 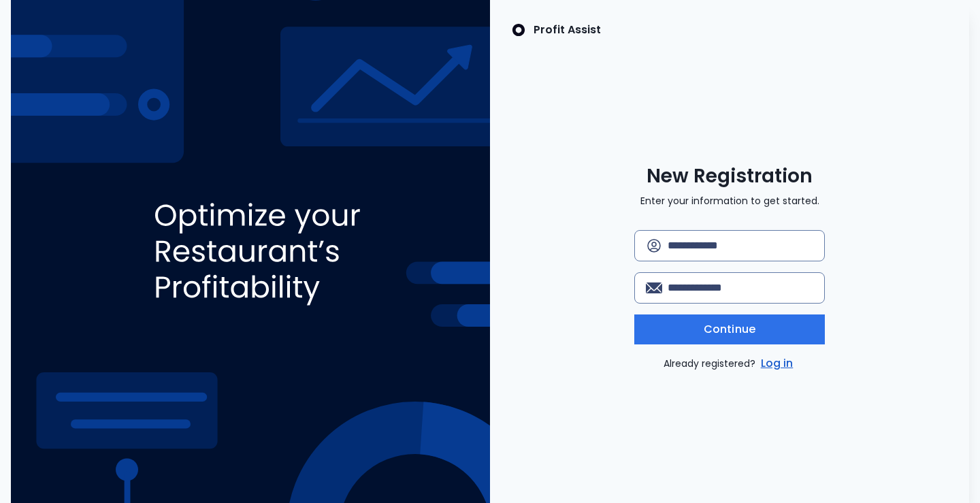 What do you see at coordinates (729, 329) in the screenshot?
I see `button: Continue` at bounding box center [729, 329].